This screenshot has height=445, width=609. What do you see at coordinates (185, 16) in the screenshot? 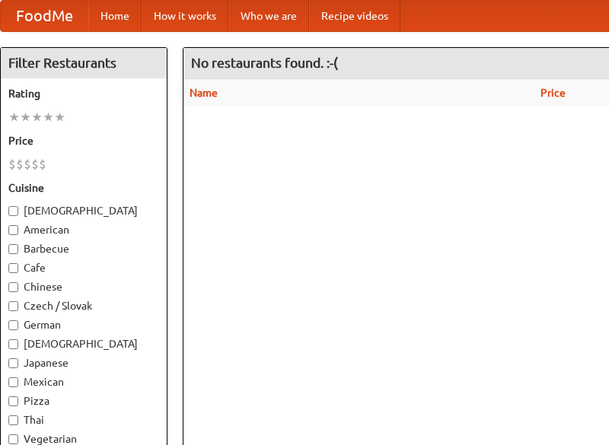
I see `a: How it works` at bounding box center [185, 16].